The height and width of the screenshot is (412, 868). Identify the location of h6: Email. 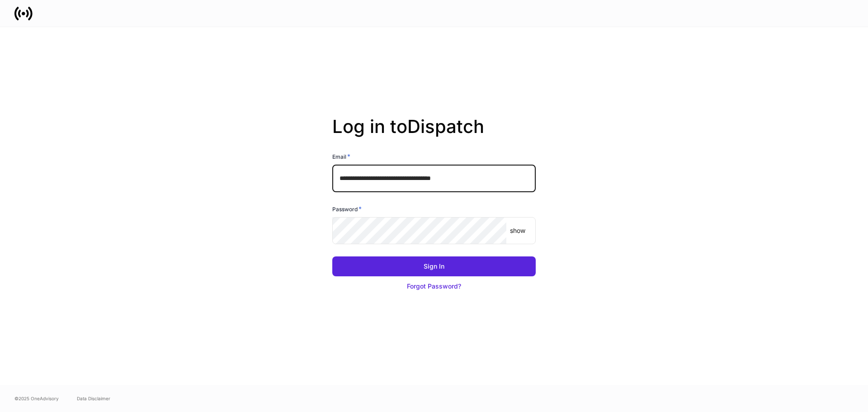
(342, 157).